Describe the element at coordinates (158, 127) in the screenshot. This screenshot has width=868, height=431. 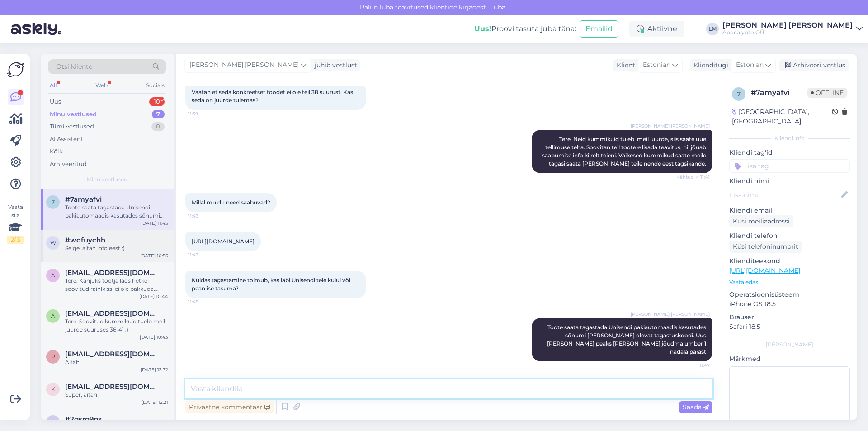
I see `div: 0` at that location.